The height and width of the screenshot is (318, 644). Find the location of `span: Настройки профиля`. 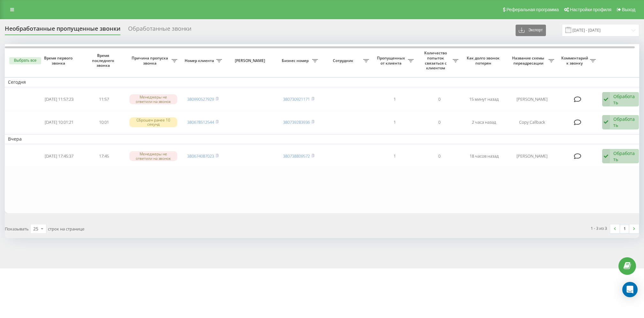

span: Настройки профиля is located at coordinates (591, 10).